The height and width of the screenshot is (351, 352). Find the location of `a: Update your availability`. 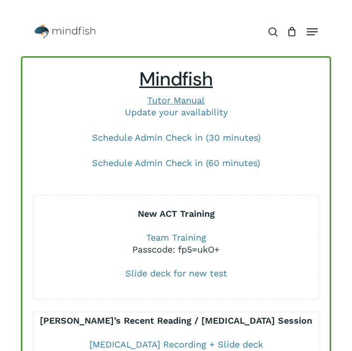

a: Update your availability is located at coordinates (176, 112).